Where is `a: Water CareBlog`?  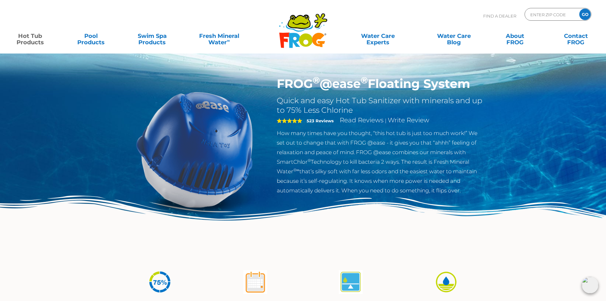
a: Water CareBlog is located at coordinates (454, 36).